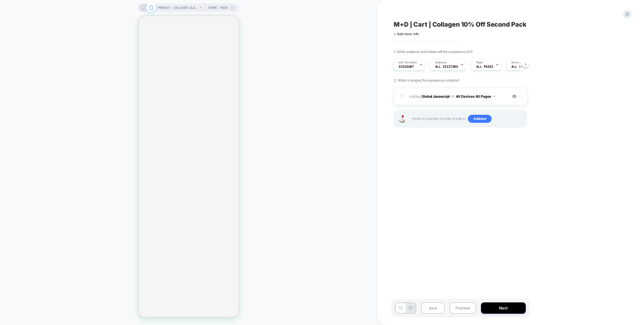 This screenshot has width=644, height=325. I want to click on span: + Add more info, so click(406, 34).